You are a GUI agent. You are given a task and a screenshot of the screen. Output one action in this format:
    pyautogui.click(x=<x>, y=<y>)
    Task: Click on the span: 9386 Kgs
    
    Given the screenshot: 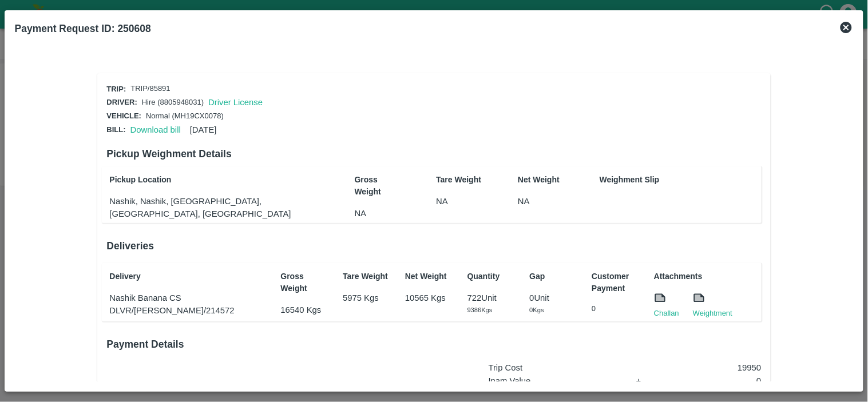 What is the action you would take?
    pyautogui.click(x=480, y=310)
    